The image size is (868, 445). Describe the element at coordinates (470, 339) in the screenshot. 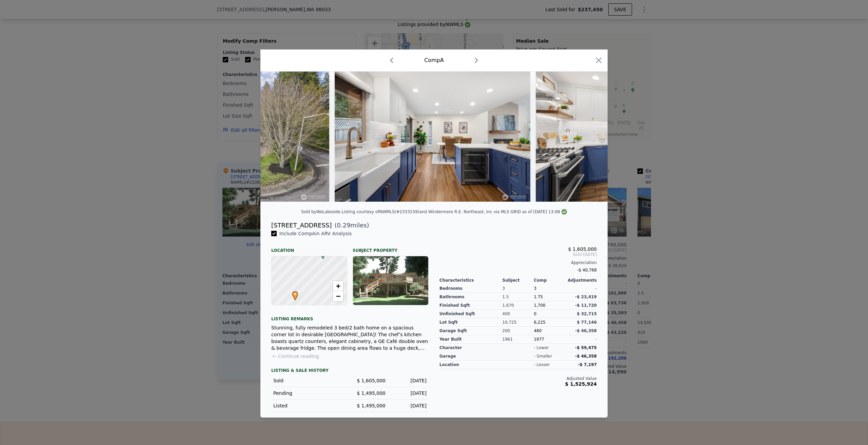

I see `div: Year Built` at that location.